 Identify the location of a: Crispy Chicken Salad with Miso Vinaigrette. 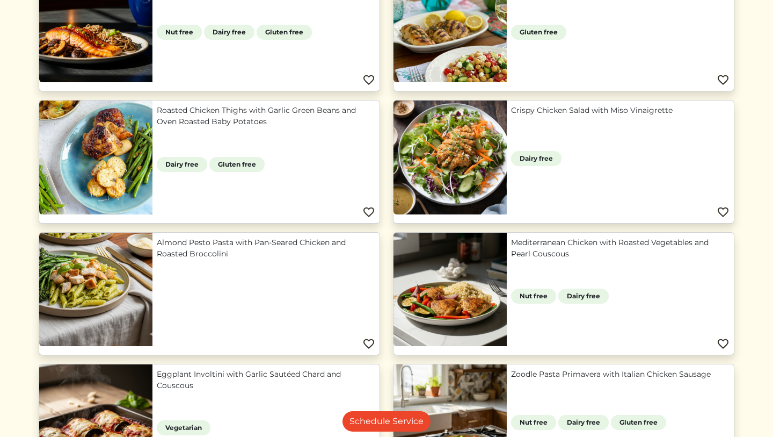
(620, 110).